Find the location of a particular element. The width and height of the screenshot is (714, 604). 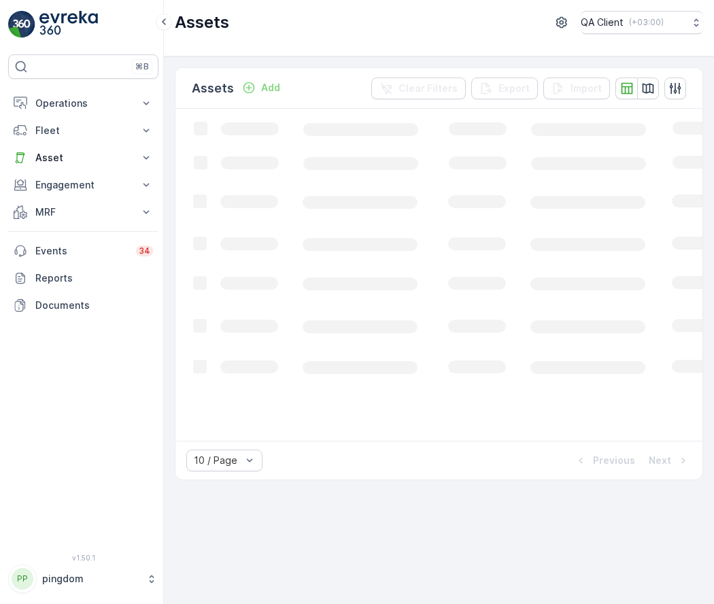

img: logo is located at coordinates (22, 24).